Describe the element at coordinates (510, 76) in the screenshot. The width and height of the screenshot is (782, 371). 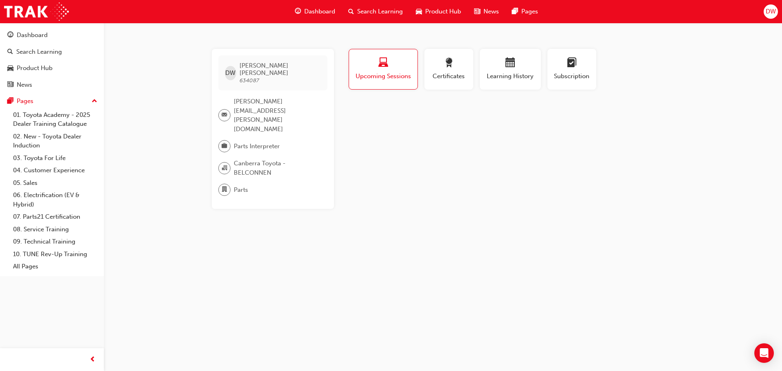
I see `span: Learning History` at that location.